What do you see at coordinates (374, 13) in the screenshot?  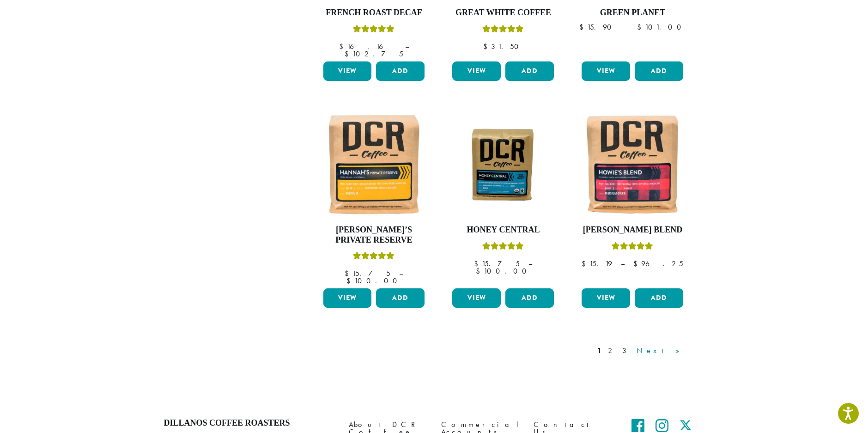 I see `h4: French Roast Decaf` at bounding box center [374, 13].